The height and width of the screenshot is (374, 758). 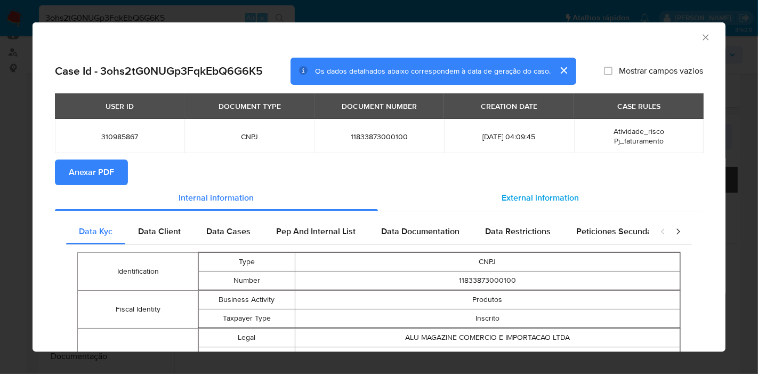 What do you see at coordinates (639, 141) in the screenshot?
I see `span: Pj_faturamento` at bounding box center [639, 141].